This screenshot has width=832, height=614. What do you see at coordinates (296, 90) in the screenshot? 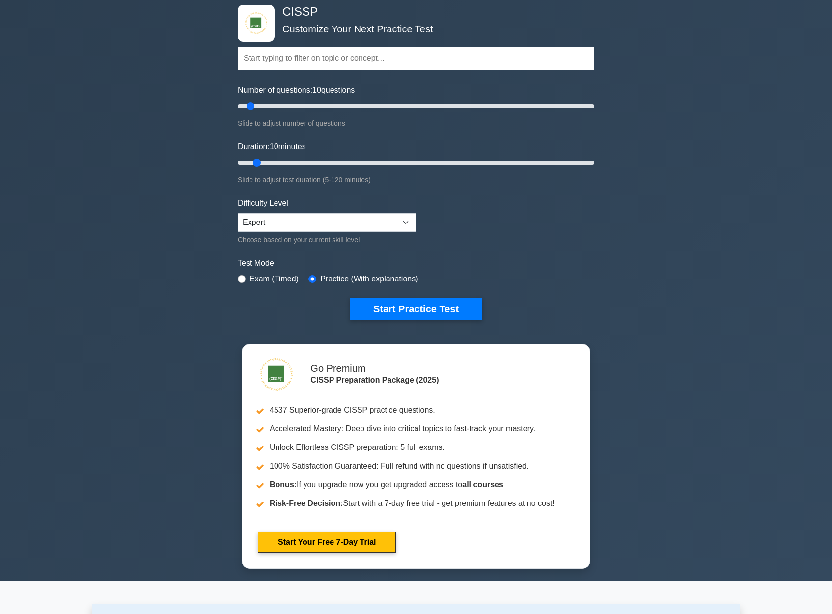
I see `label: Number of questions: questions` at bounding box center [296, 90].